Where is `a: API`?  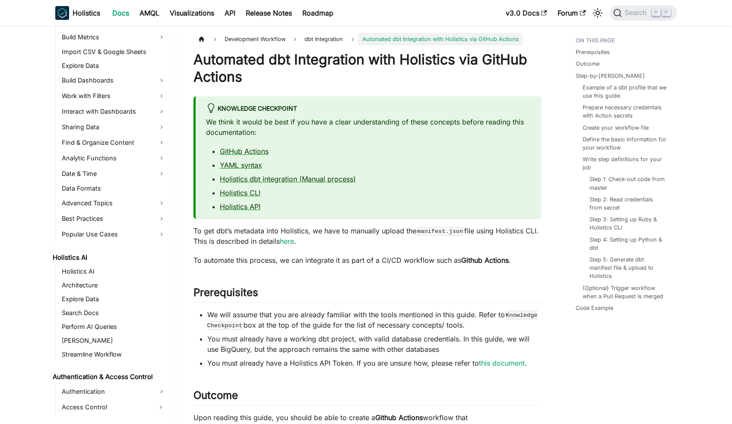 a: API is located at coordinates (230, 13).